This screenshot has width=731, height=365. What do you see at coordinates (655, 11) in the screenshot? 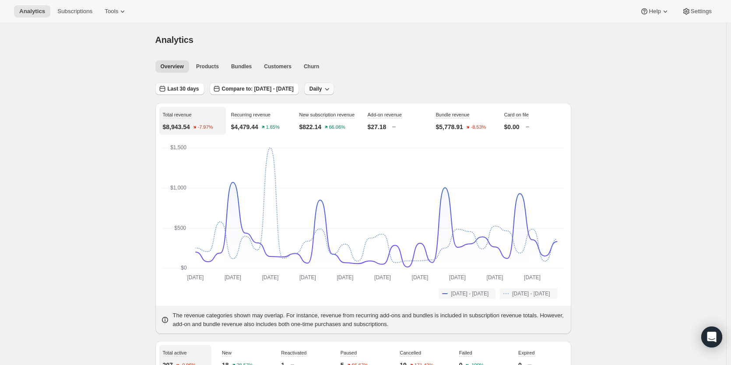
I see `button: Help` at bounding box center [655, 11].